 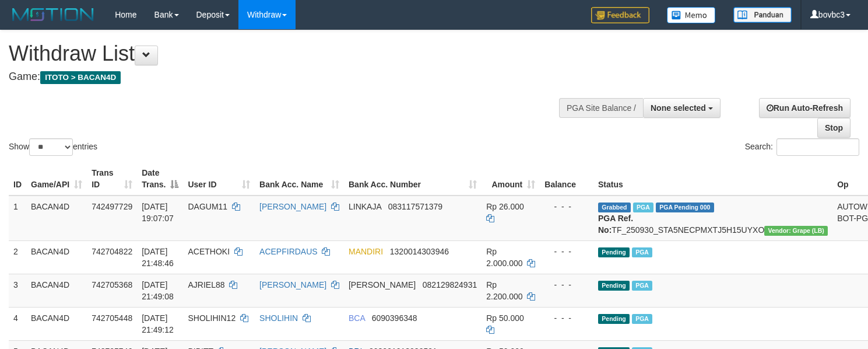 What do you see at coordinates (51, 147) in the screenshot?
I see `select: Showentries` at bounding box center [51, 147].